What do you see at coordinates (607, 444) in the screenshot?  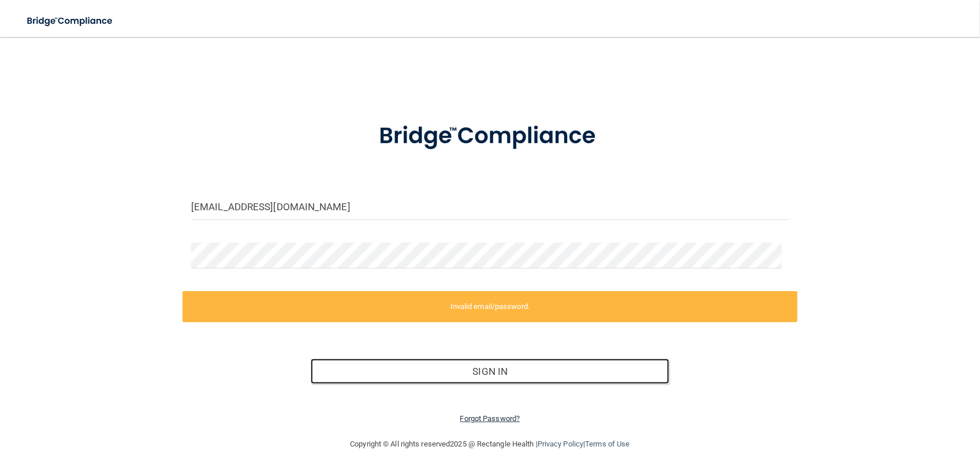 I see `a: Terms of Use` at bounding box center [607, 444].